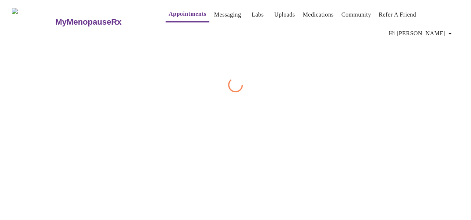  Describe the element at coordinates (187, 14) in the screenshot. I see `button: Appointments` at that location.